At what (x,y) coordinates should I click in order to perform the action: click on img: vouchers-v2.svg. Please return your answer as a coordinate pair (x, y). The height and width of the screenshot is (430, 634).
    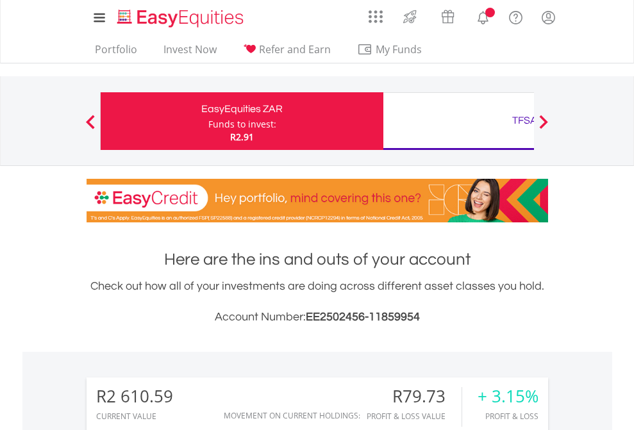
    Looking at the image, I should click on (447, 17).